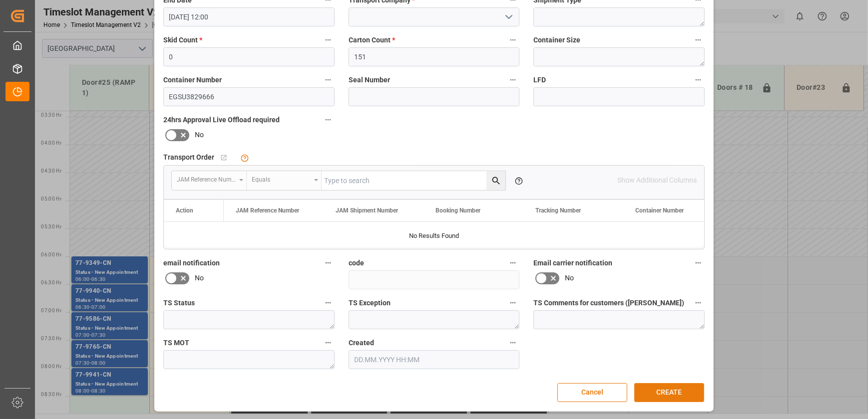 The height and width of the screenshot is (419, 868). I want to click on div: Equals, so click(281, 178).